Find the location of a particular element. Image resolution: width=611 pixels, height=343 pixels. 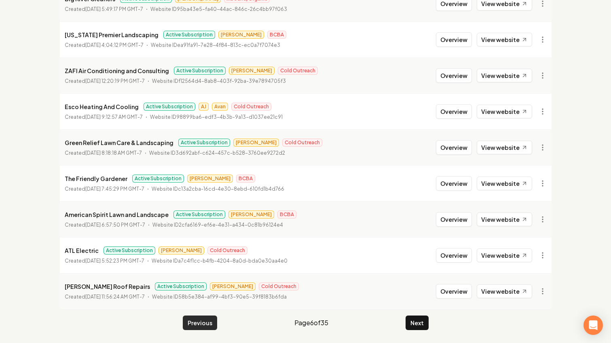

span: AJ is located at coordinates (203, 107).